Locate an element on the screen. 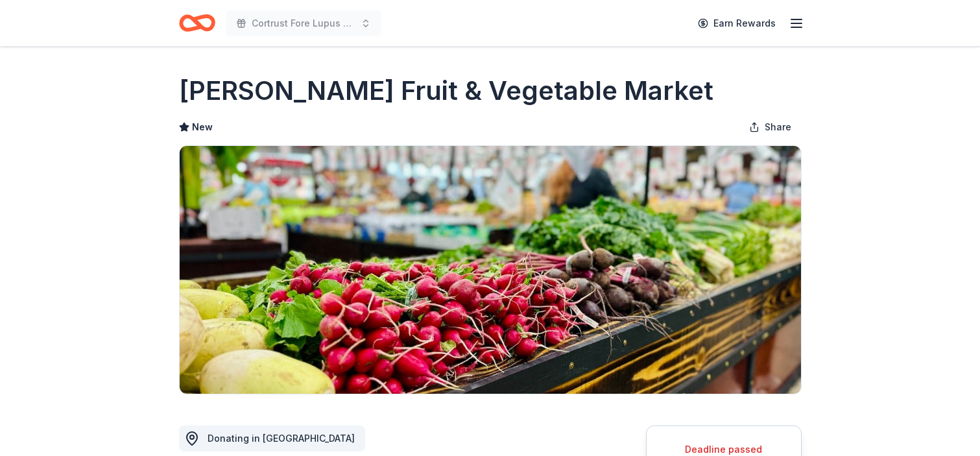 The width and height of the screenshot is (980, 456). img: Image for Joe Randazzo's Fruit & Vegetable Market is located at coordinates (490, 270).